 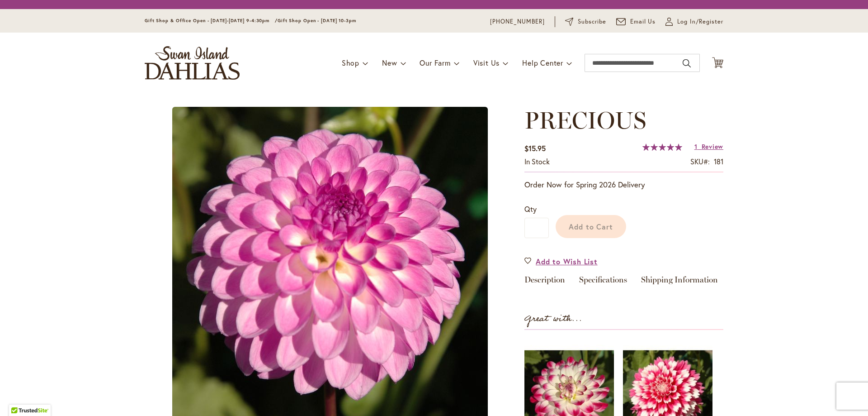 What do you see at coordinates (543, 62) in the screenshot?
I see `span: Help Center` at bounding box center [543, 62].